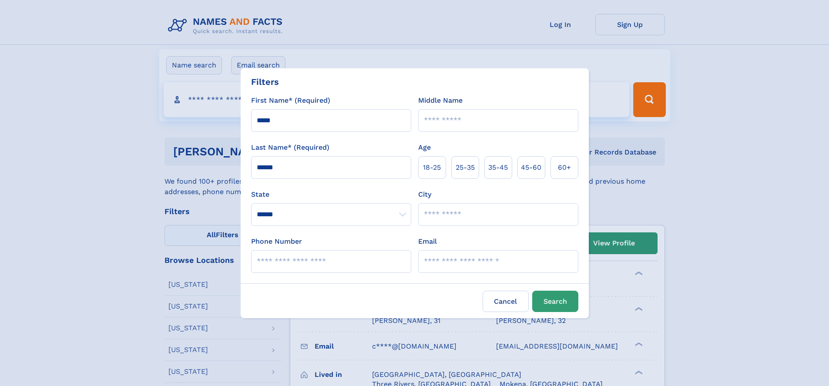  What do you see at coordinates (331, 195) in the screenshot?
I see `label: State` at bounding box center [331, 195].